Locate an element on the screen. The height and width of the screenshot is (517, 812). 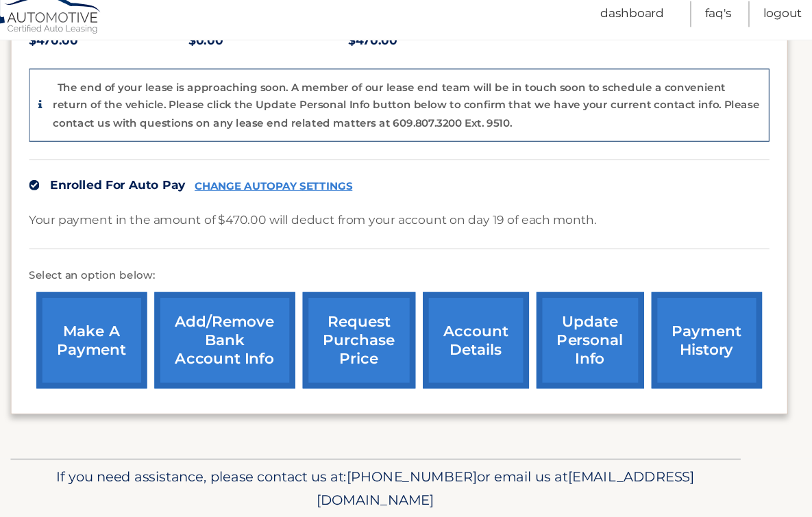
a: payment history is located at coordinates (714, 331).